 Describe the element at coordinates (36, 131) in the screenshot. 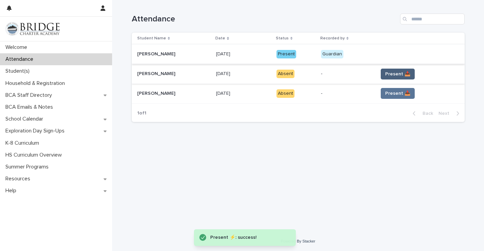

I see `p: Exploration Day Sign-Ups` at that location.